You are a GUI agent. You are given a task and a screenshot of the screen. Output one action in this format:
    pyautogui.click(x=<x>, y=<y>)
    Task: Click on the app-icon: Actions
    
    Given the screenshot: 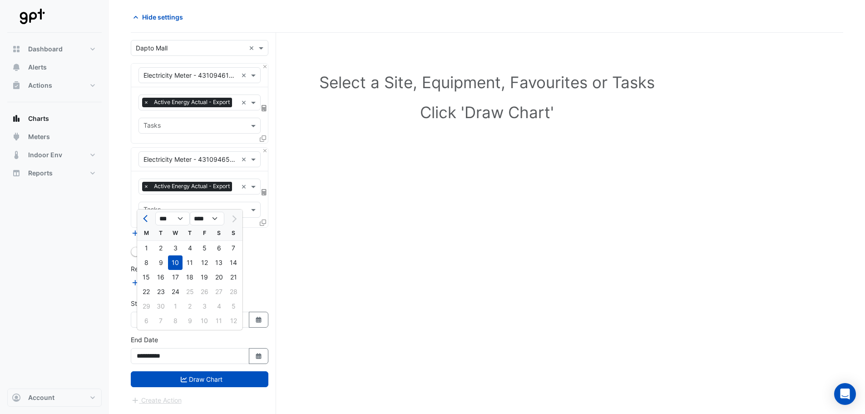 What is the action you would take?
    pyautogui.click(x=16, y=85)
    